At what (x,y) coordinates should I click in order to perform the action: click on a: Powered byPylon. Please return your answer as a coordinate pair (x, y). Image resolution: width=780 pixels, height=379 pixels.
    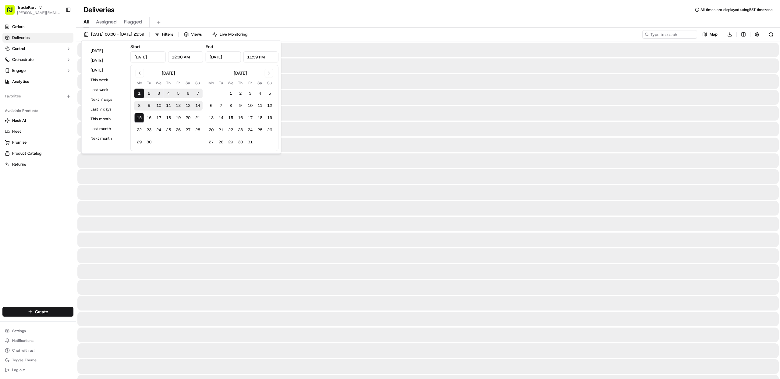
    Looking at the image, I should click on (58, 154).